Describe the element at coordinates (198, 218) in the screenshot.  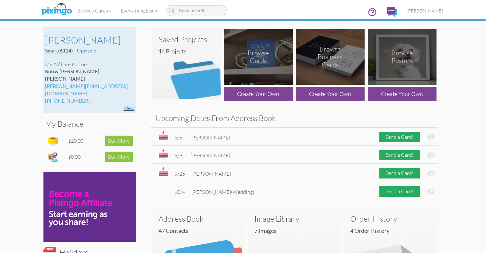
I see `h3: Address Book` at that location.